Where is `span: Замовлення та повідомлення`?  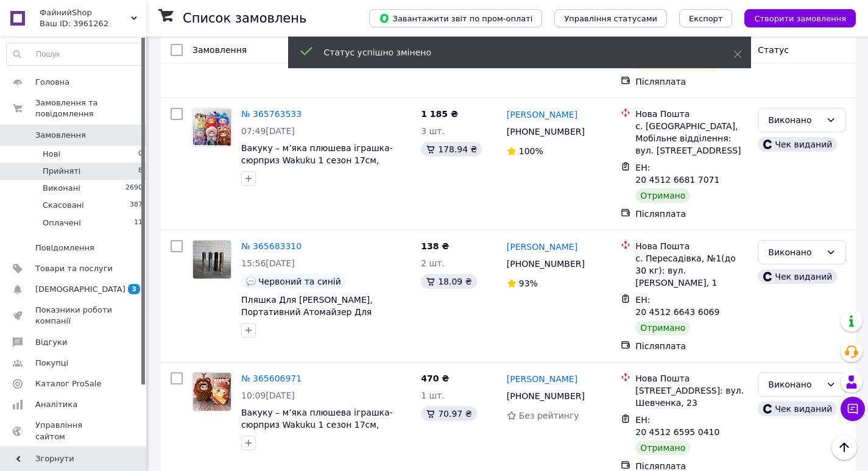 span: Замовлення та повідомлення is located at coordinates (91, 109).